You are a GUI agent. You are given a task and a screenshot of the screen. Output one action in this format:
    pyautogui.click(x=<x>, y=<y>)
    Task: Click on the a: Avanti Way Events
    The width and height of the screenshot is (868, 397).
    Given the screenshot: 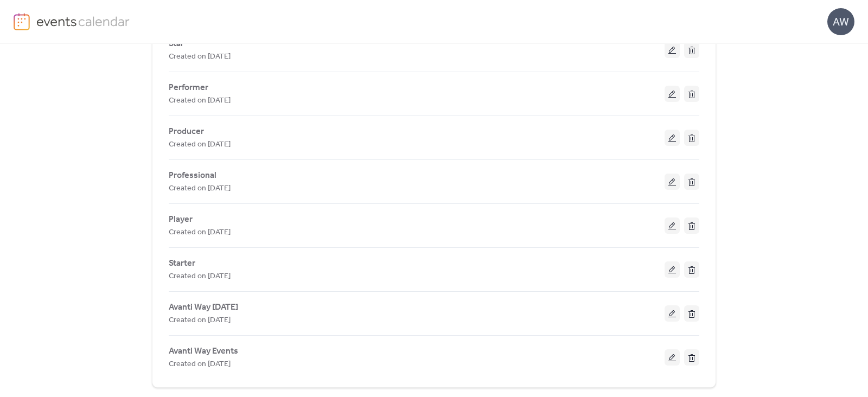 What is the action you would take?
    pyautogui.click(x=204, y=351)
    